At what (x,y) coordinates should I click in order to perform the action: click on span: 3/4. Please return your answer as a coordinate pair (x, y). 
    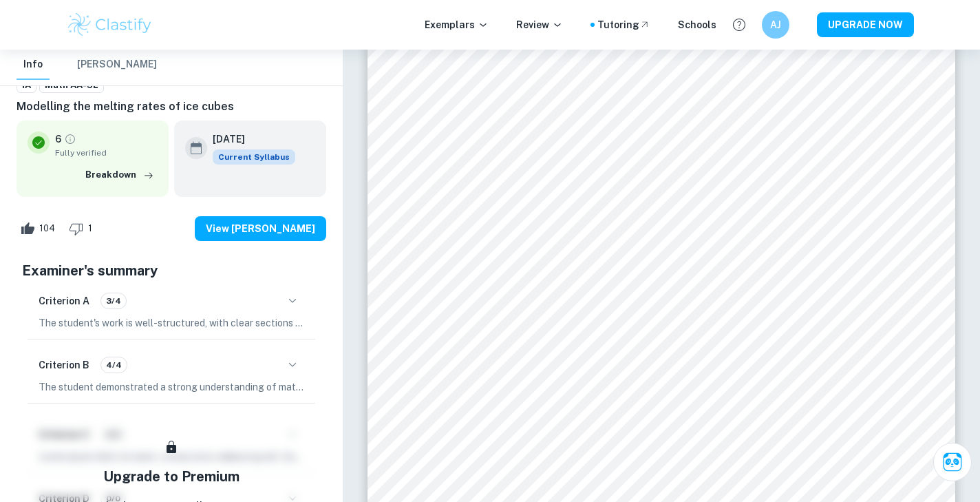
    Looking at the image, I should click on (113, 300).